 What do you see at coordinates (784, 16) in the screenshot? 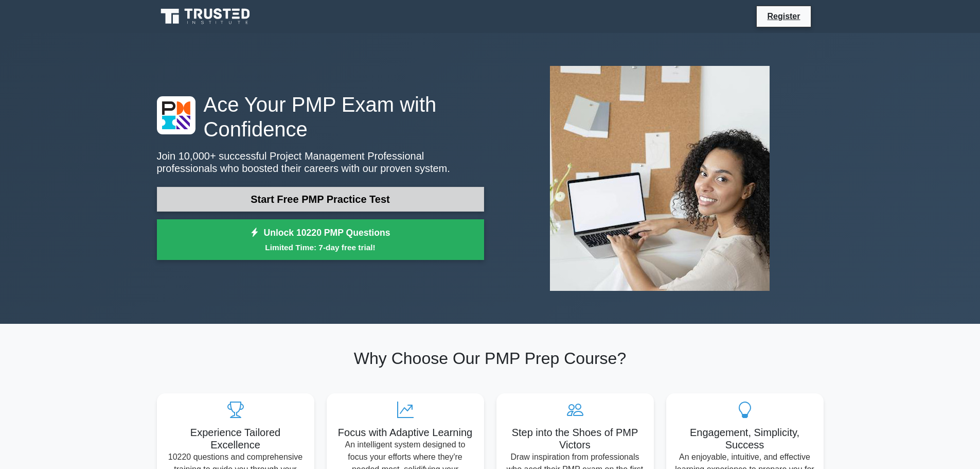
I see `a: Register` at bounding box center [784, 16].